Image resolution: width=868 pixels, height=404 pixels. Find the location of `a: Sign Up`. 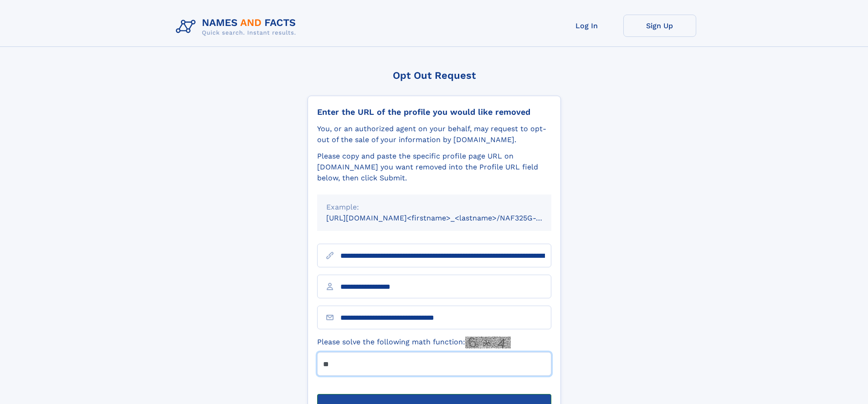

a: Sign Up is located at coordinates (660, 25).